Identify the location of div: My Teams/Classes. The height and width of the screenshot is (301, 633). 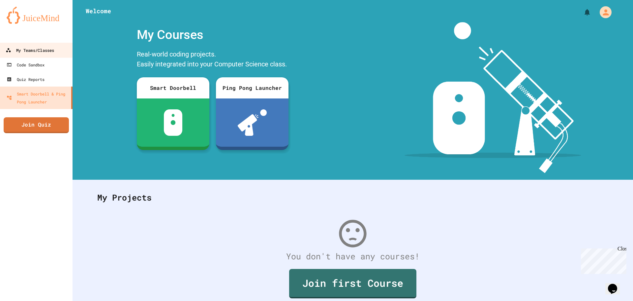
(30, 50).